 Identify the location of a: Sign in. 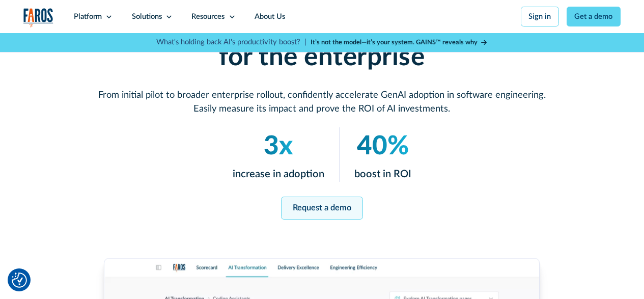
(540, 16).